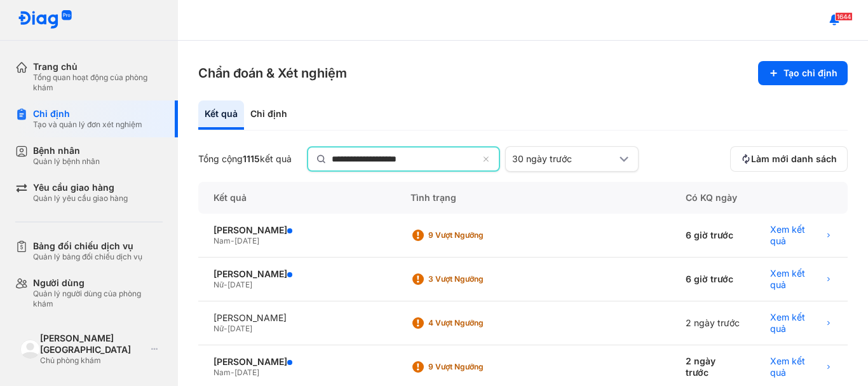 This screenshot has width=868, height=386. I want to click on div: Tổng quan hoạt động của phòng khám, so click(98, 83).